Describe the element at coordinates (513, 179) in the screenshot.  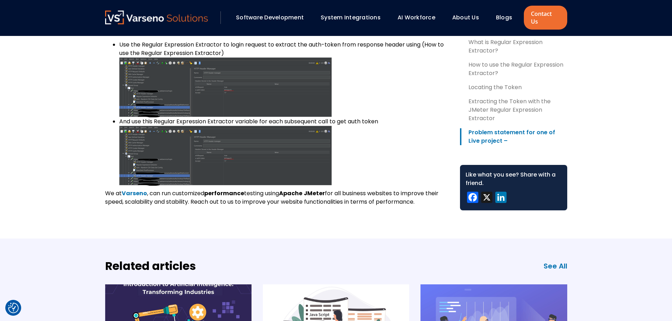
I see `div: Like what you see? Share with a friend.` at that location.